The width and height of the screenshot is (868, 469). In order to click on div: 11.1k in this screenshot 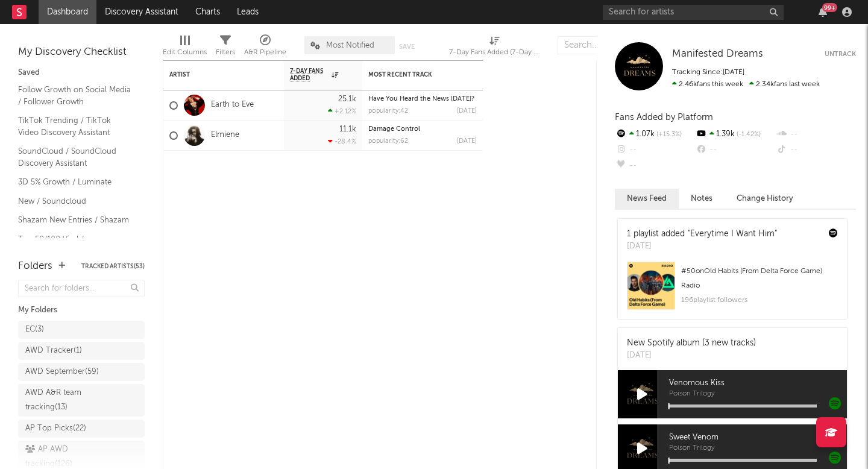, I will do `click(348, 129)`.